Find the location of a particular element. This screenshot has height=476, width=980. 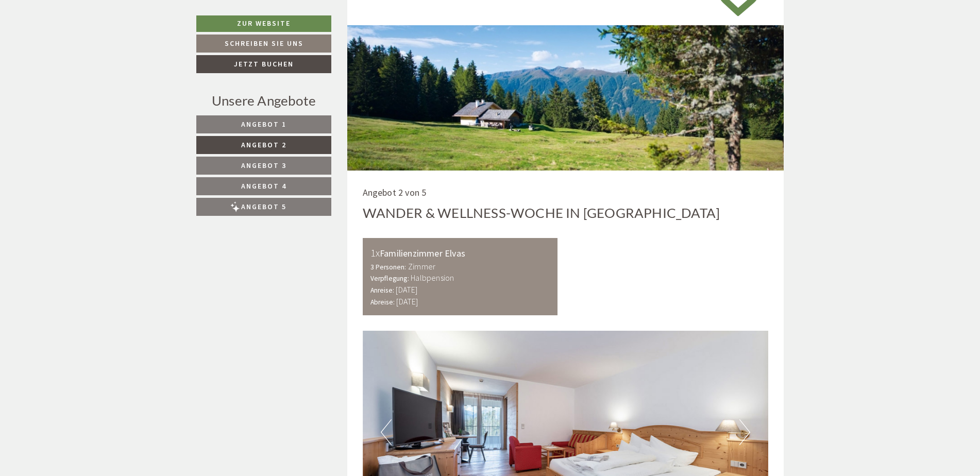

div: Familienzimmer Elvas is located at coordinates (460, 253).